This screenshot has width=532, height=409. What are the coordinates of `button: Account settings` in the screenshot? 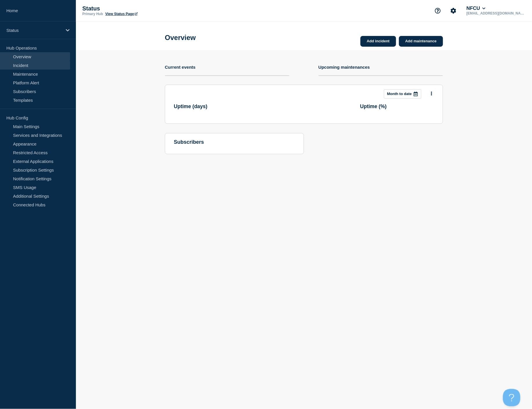 It's located at (454, 11).